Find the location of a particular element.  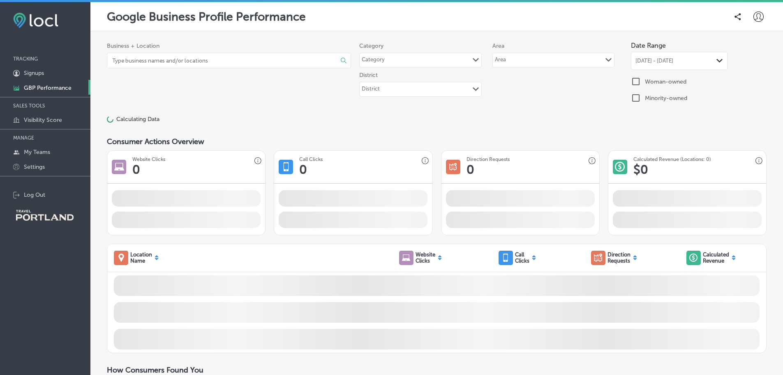

h3: Direction Requests is located at coordinates (488, 159).